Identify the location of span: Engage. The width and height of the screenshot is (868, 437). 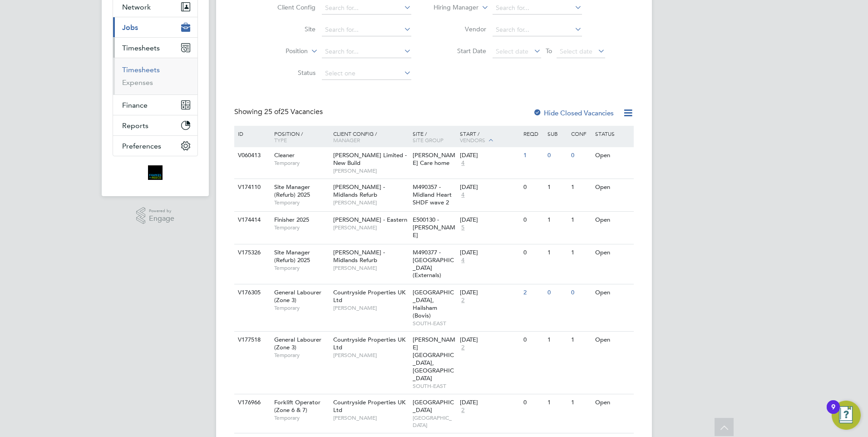
(162, 218).